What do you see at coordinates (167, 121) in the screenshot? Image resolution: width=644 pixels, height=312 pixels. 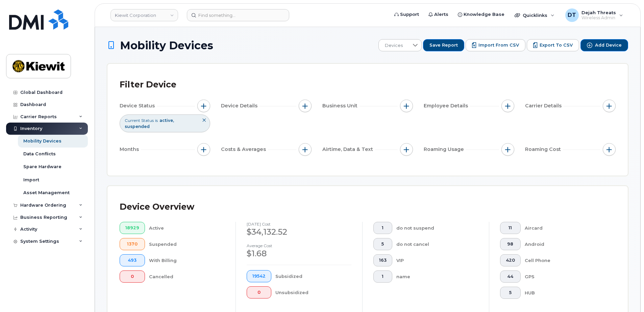 I see `span: active` at bounding box center [167, 121].